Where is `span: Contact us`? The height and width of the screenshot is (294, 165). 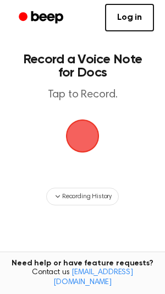
span: Contact us is located at coordinates (83, 278).